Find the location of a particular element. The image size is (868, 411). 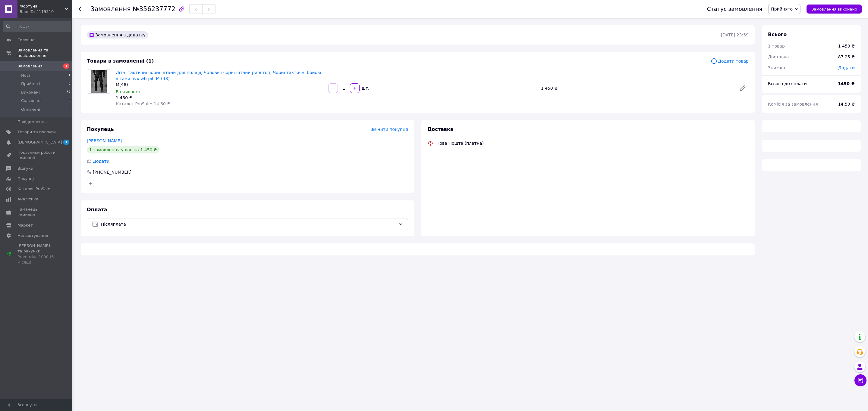

span: Фортуна is located at coordinates (43, 6).